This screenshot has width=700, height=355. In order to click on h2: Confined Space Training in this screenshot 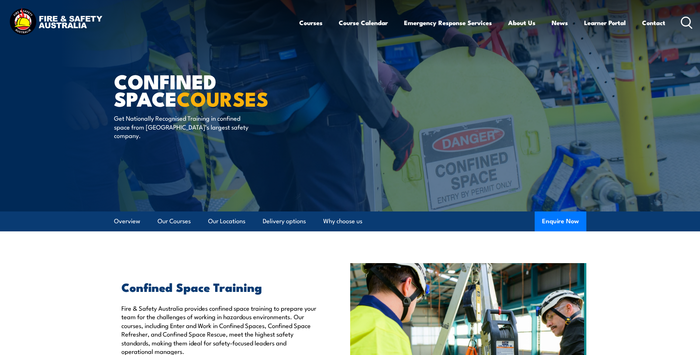, I will do `click(219, 287)`.